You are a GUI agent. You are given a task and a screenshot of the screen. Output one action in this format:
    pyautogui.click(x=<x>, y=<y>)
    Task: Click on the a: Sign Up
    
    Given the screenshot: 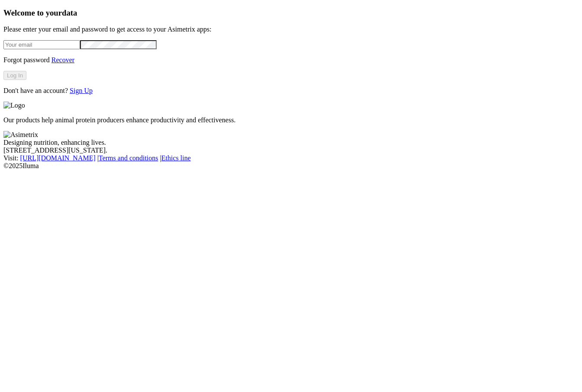 What is the action you would take?
    pyautogui.click(x=81, y=90)
    